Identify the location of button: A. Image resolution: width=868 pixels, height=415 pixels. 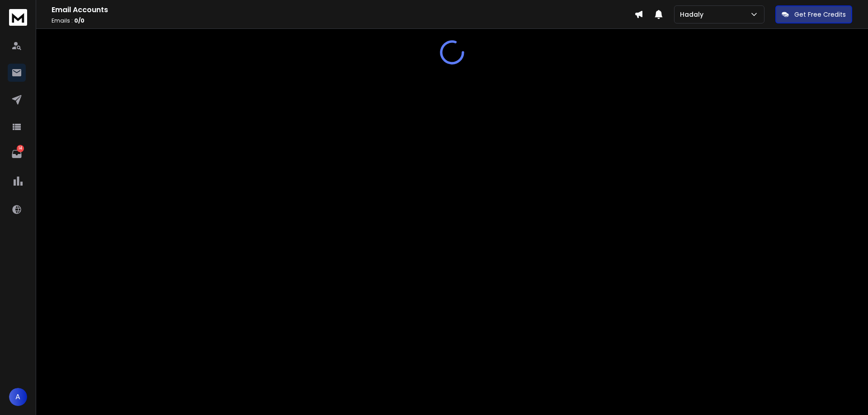
(18, 397).